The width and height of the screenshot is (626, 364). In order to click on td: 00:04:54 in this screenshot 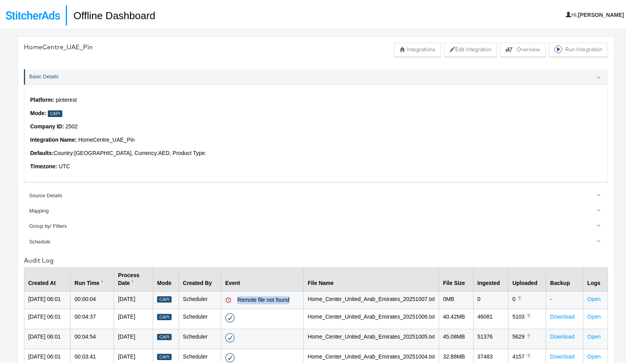, I will do `click(92, 337)`.